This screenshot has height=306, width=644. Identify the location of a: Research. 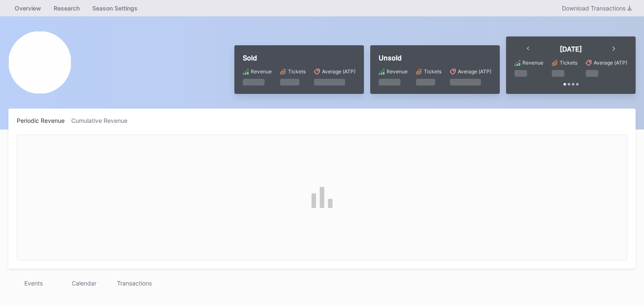
(67, 8).